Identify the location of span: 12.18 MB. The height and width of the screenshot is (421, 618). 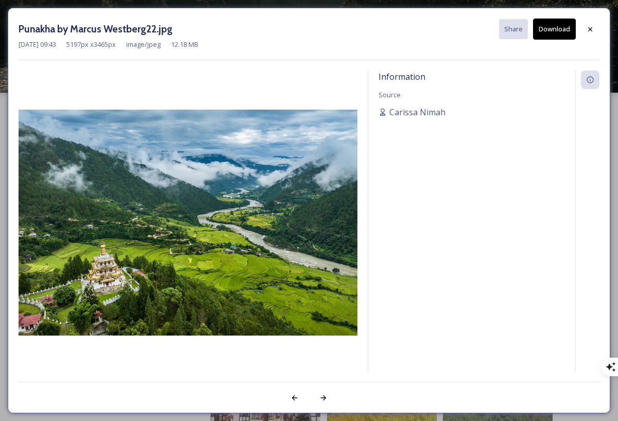
(184, 44).